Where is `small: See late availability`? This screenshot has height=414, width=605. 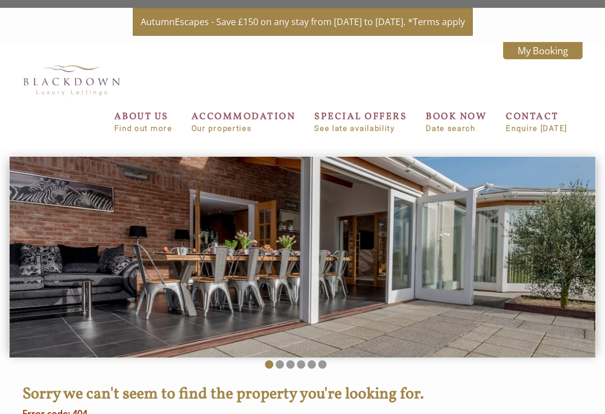 small: See late availability is located at coordinates (360, 128).